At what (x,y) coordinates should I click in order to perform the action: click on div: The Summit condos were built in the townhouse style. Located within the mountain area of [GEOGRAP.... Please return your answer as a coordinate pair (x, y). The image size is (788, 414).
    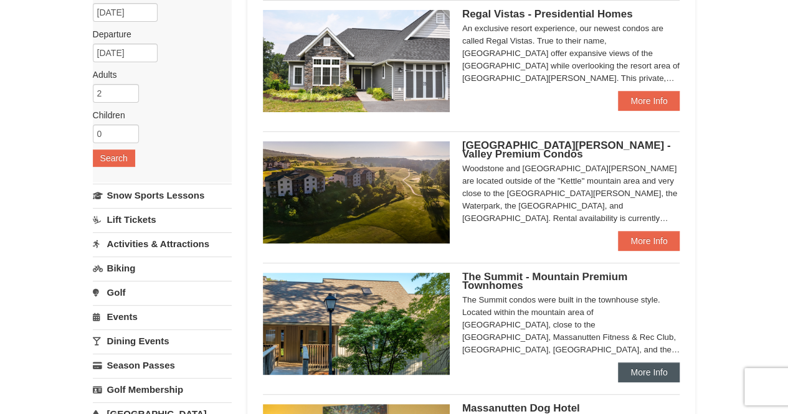
    Looking at the image, I should click on (572, 325).